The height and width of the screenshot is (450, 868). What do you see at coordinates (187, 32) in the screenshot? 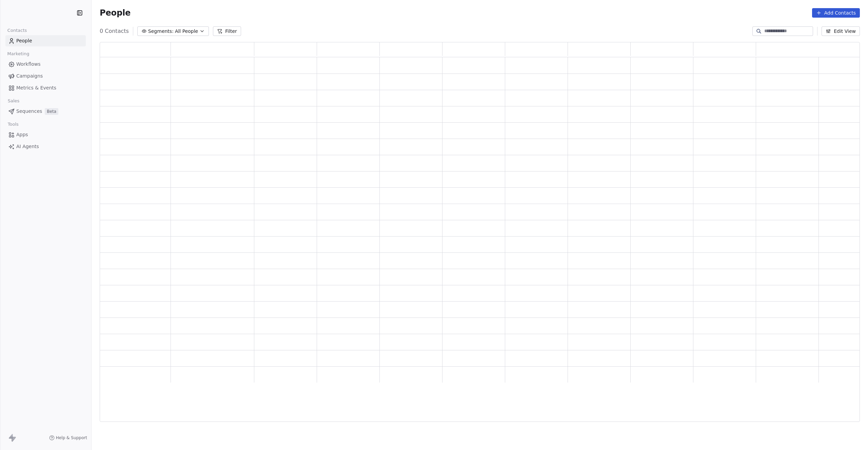
I see `span: All People` at bounding box center [187, 32].